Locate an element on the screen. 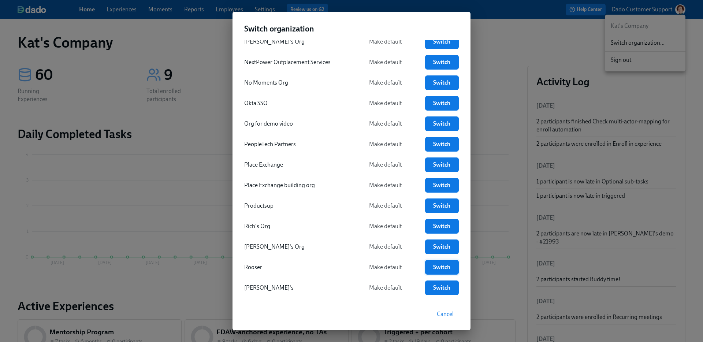 The image size is (703, 342). div: Place Exchange is located at coordinates (295, 165).